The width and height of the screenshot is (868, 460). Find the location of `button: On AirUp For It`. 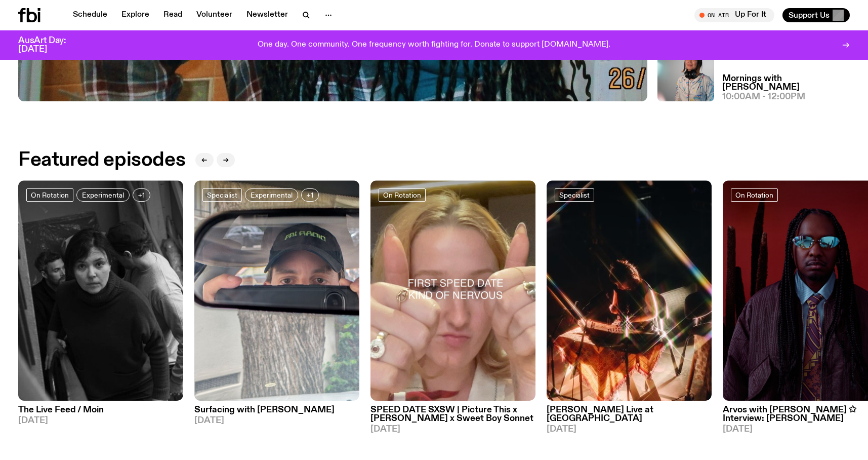

button: On AirUp For It is located at coordinates (734, 15).